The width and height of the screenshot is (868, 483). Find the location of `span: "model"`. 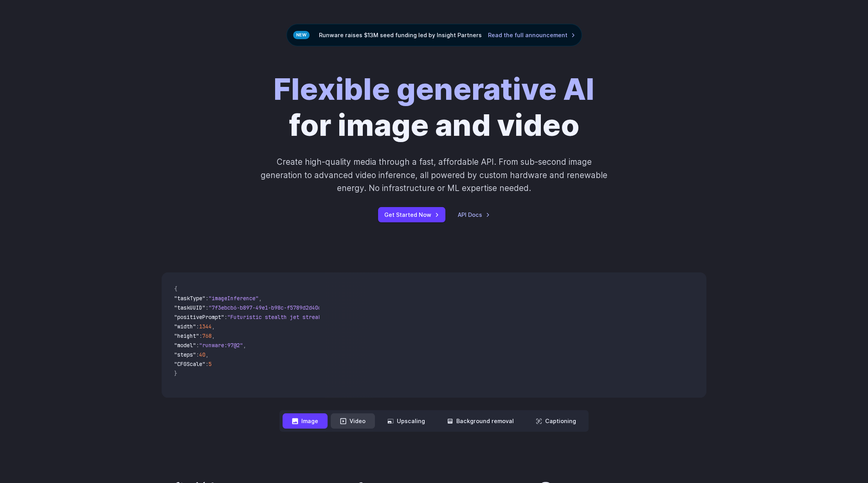

span: "model" is located at coordinates (185, 346).